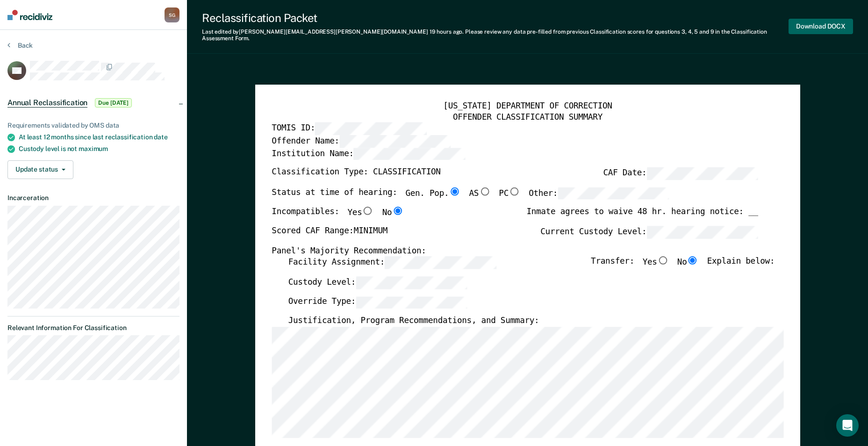 This screenshot has width=868, height=446. Describe the element at coordinates (172, 15) in the screenshot. I see `button: SG` at that location.